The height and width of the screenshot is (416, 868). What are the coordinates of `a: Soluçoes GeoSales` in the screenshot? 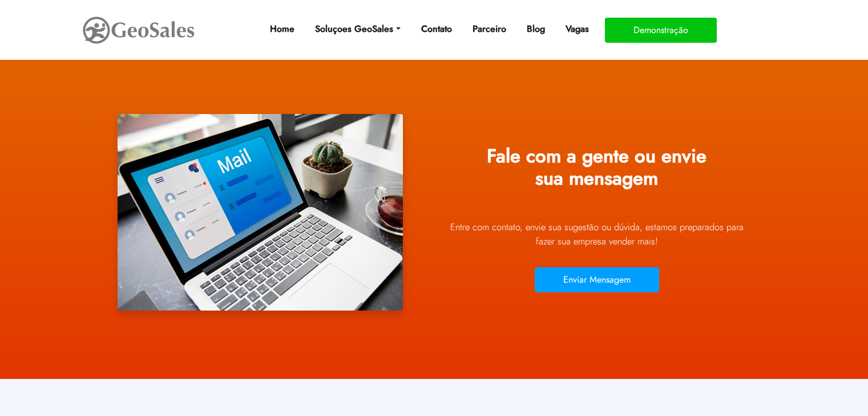 It's located at (357, 29).